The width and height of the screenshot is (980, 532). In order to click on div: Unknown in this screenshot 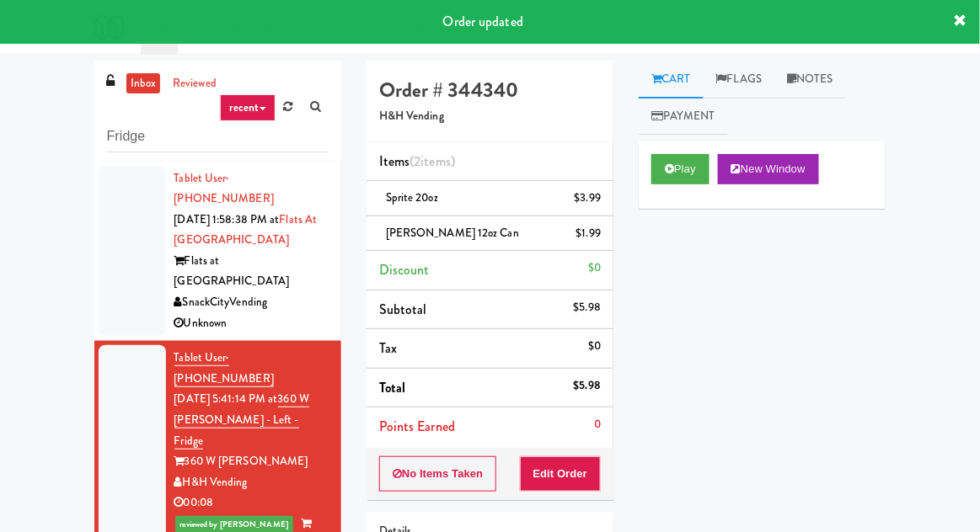, I will do `click(251, 323)`.